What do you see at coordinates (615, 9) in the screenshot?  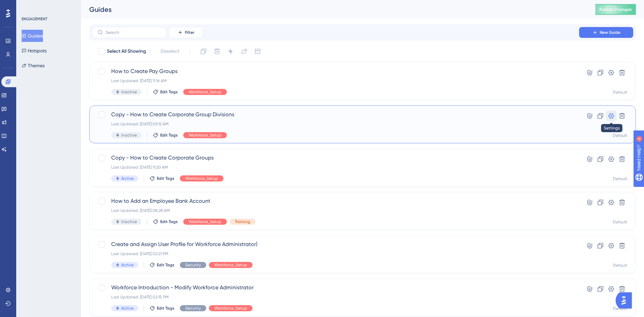 I see `button: Publish Changes` at bounding box center [615, 9].